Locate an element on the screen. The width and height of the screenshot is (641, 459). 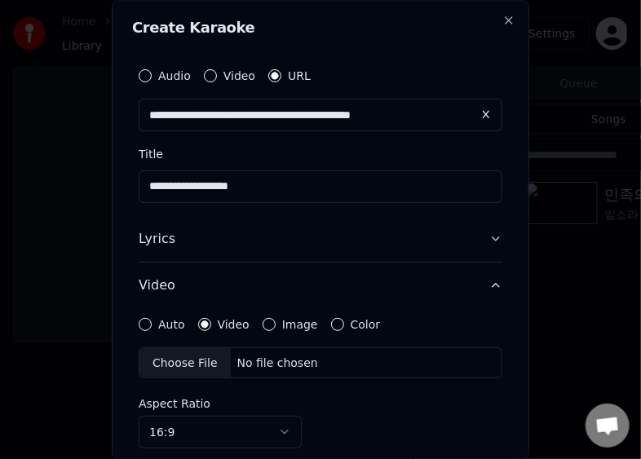
h2: Create Karaoke is located at coordinates (321, 28).